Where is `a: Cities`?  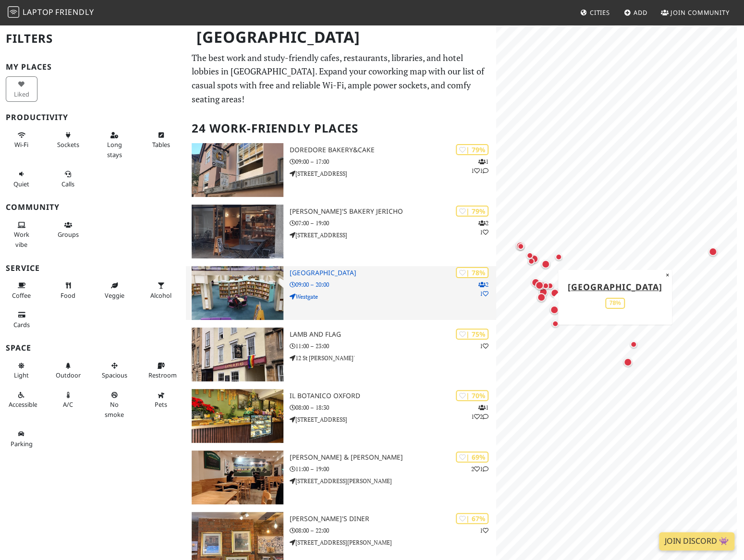 a: Cities is located at coordinates (596, 13).